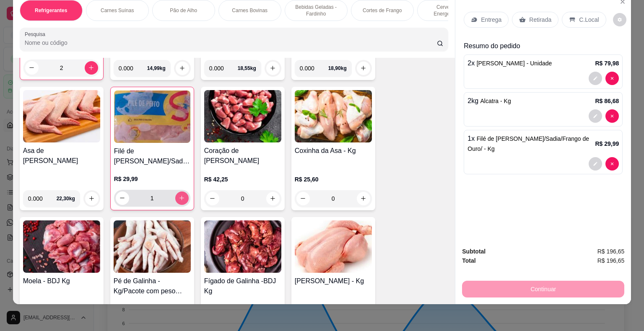 The height and width of the screenshot is (331, 644). What do you see at coordinates (495, 101) in the screenshot?
I see `span: Alcatra - Kg` at bounding box center [495, 101].